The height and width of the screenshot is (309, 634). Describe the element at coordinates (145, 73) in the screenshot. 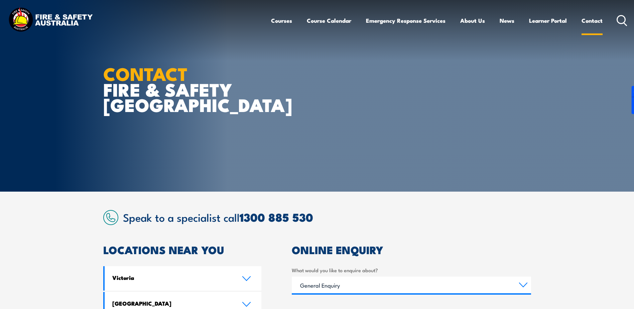

I see `strong: CONTACT` at that location.